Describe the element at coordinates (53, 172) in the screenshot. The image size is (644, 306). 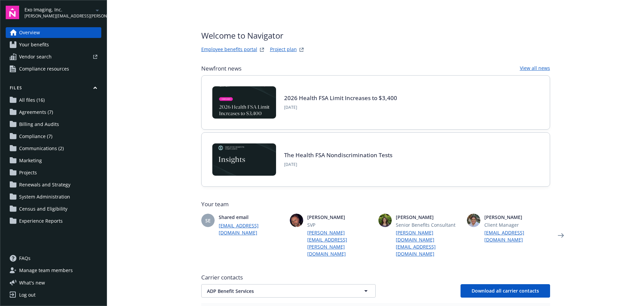
I see `a: Projects` at that location.